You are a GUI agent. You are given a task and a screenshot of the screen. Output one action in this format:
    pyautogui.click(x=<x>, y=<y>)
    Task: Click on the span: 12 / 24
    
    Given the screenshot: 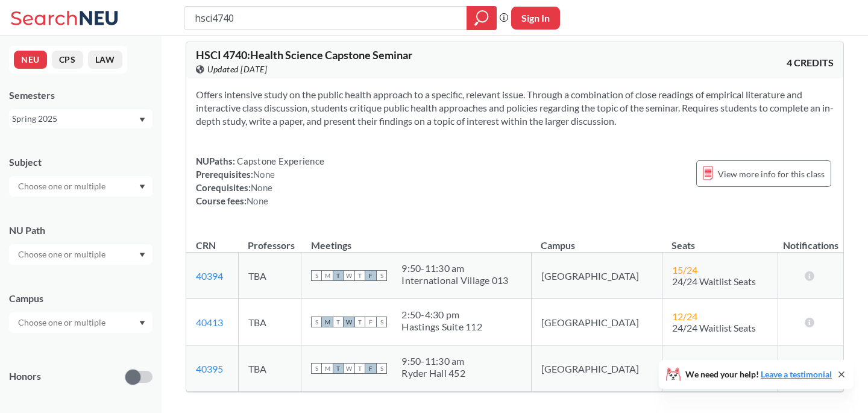 What is the action you would take?
    pyautogui.click(x=685, y=316)
    